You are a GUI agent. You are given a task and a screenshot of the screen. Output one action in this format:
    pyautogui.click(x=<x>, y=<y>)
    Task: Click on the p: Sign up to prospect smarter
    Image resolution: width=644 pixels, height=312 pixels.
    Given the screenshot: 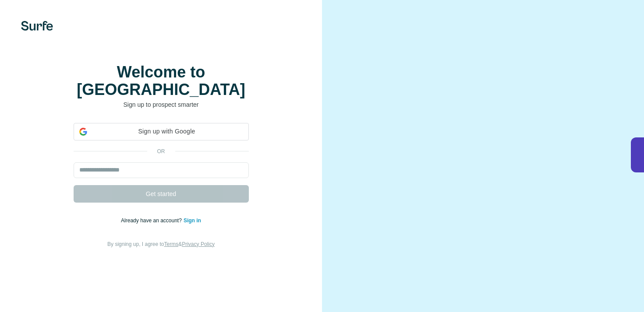 What is the action you would take?
    pyautogui.click(x=161, y=104)
    